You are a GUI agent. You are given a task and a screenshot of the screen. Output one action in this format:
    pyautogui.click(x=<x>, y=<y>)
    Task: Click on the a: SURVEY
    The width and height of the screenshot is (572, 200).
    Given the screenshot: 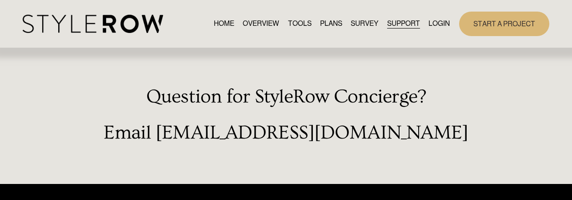 What is the action you would take?
    pyautogui.click(x=364, y=24)
    